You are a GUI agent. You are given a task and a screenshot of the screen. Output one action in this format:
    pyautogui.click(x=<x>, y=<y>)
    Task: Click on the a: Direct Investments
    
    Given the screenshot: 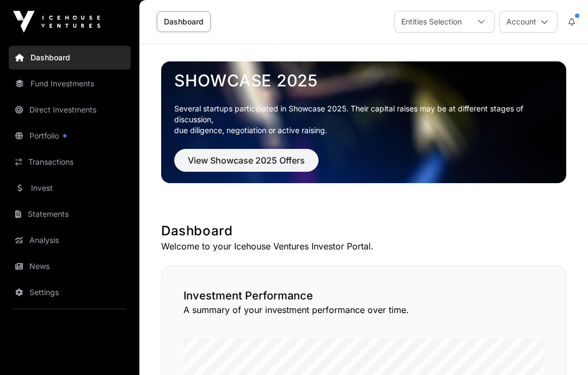 What is the action you would take?
    pyautogui.click(x=69, y=110)
    